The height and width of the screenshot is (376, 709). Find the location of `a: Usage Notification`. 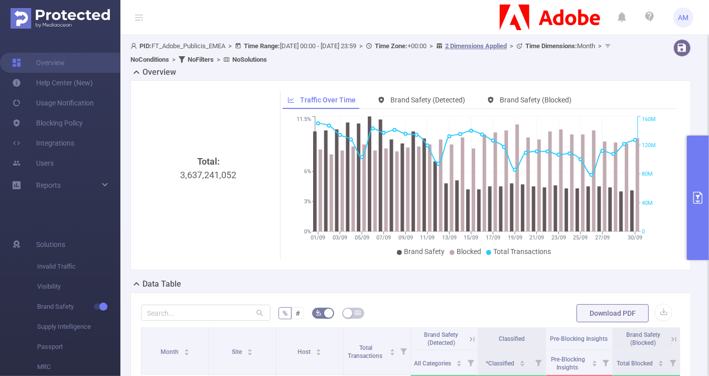

a: Usage Notification is located at coordinates (53, 103).